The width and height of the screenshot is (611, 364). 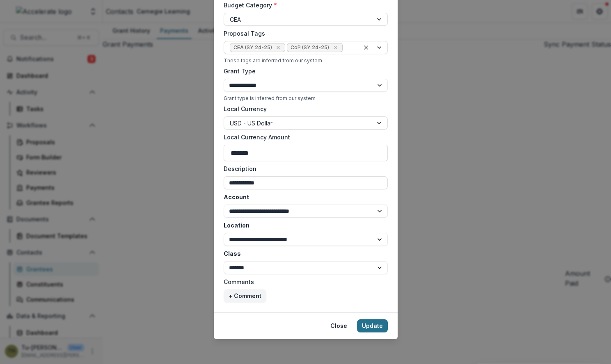 I want to click on div: Clear selected options, so click(x=366, y=47).